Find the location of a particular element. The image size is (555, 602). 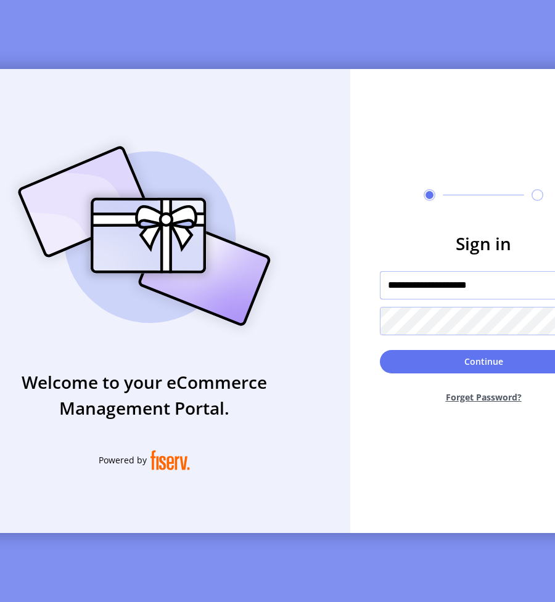

span: Powered by is located at coordinates (123, 460).